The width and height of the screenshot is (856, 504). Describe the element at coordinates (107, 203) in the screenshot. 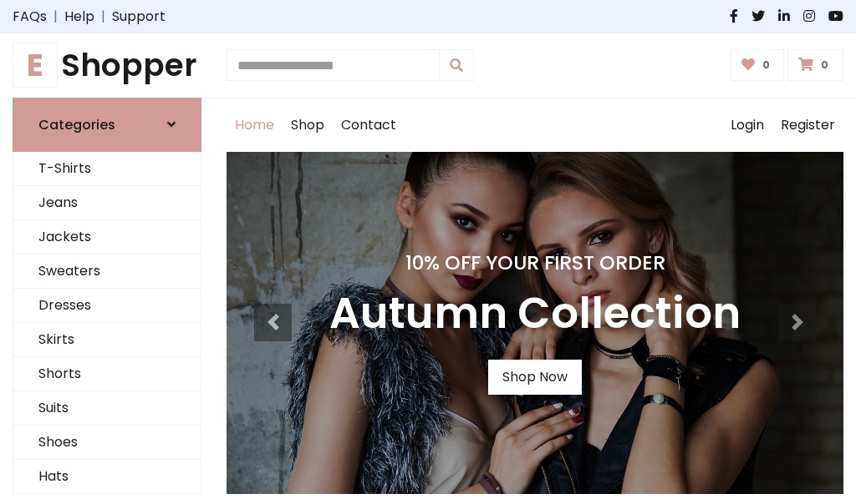

I see `a: Jeans` at that location.